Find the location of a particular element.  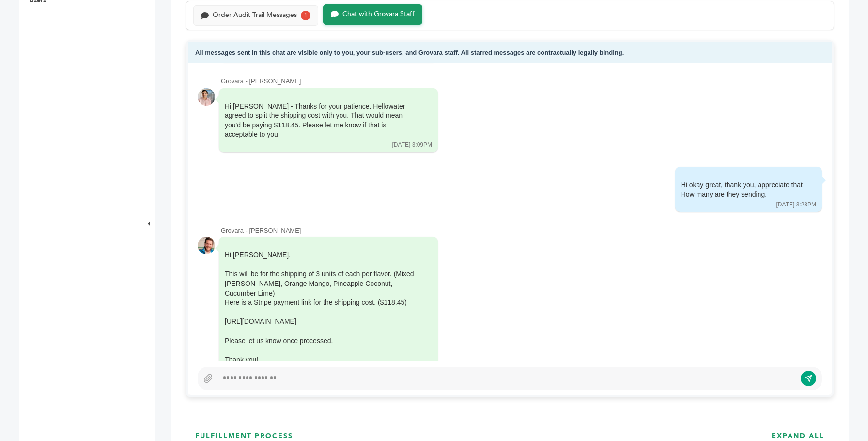

h3: EXPAND ALL is located at coordinates (798, 436).